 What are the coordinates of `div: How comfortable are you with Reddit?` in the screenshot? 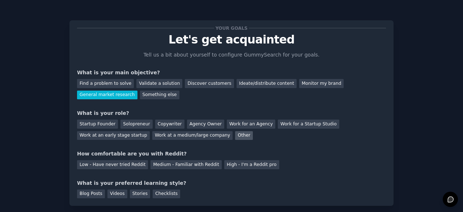 It's located at (232, 154).